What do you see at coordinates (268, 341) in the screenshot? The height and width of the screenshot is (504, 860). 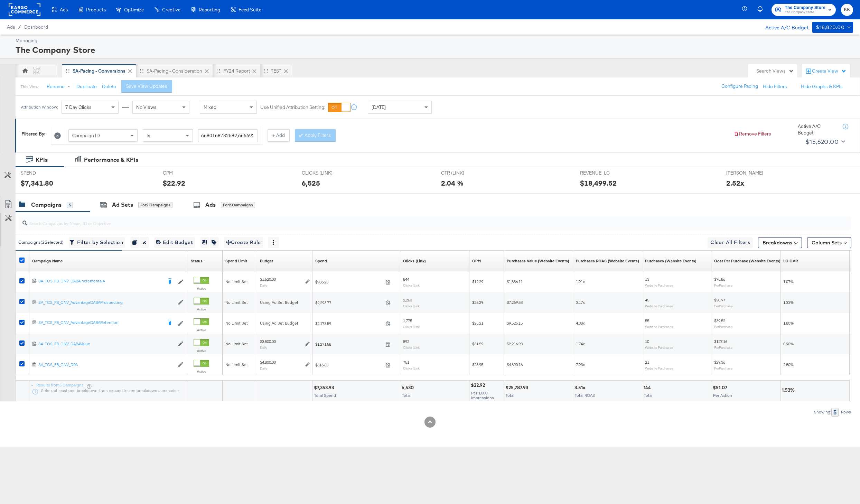 I see `div: $3,500.00` at bounding box center [268, 341].